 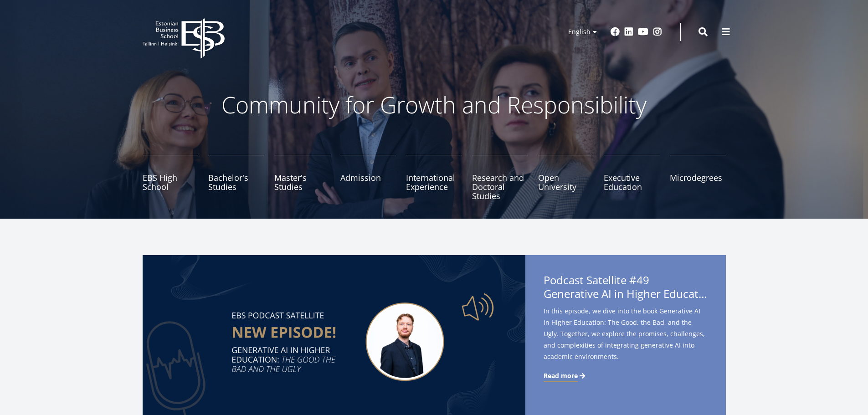 I want to click on p: Community for Growth and Responsibility, so click(x=434, y=105).